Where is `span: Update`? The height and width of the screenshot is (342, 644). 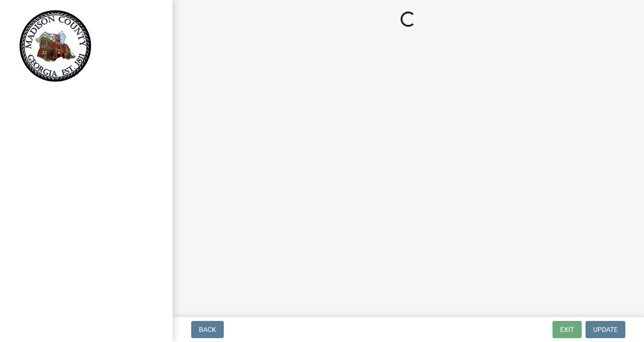 span: Update is located at coordinates (605, 329).